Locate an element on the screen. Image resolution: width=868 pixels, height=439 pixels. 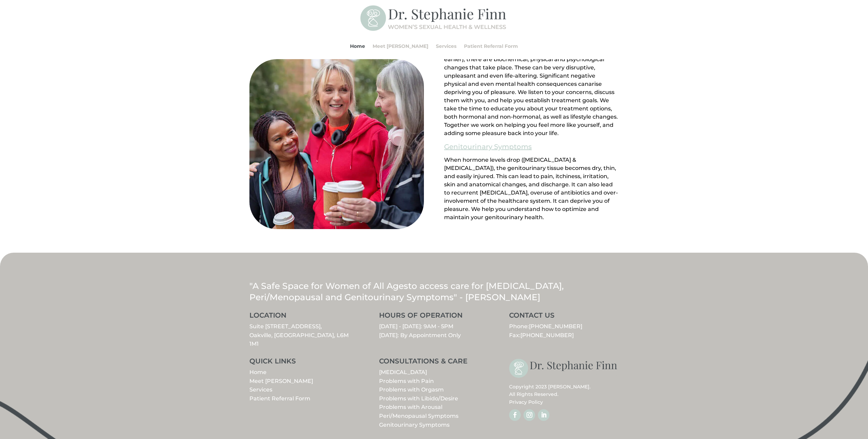
a: Problems with Libido/Desire is located at coordinates (419, 398).